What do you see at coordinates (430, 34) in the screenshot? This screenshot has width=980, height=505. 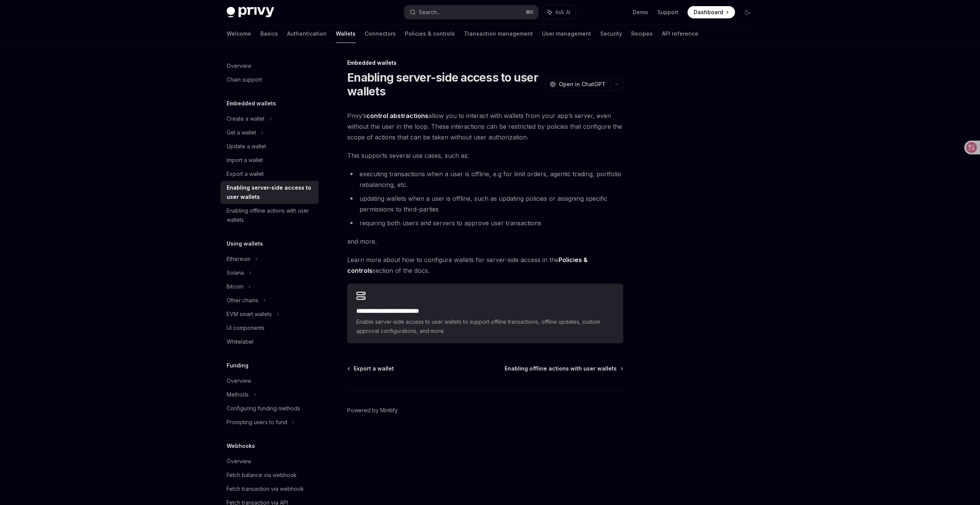 I see `a: Policies & controls` at bounding box center [430, 34].